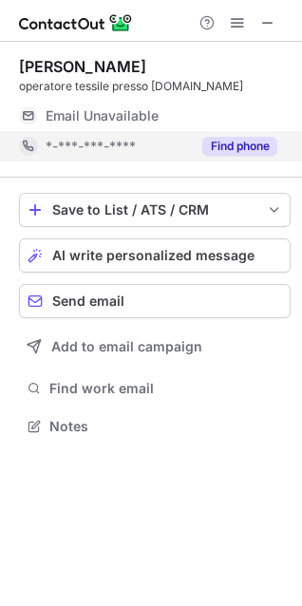 This screenshot has height=606, width=302. Describe the element at coordinates (155, 210) in the screenshot. I see `button: save-profile-one-click` at that location.